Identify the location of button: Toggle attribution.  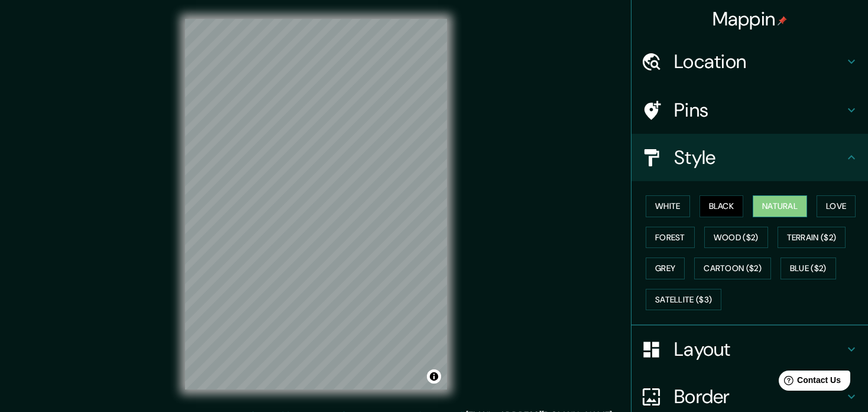
(434, 377).